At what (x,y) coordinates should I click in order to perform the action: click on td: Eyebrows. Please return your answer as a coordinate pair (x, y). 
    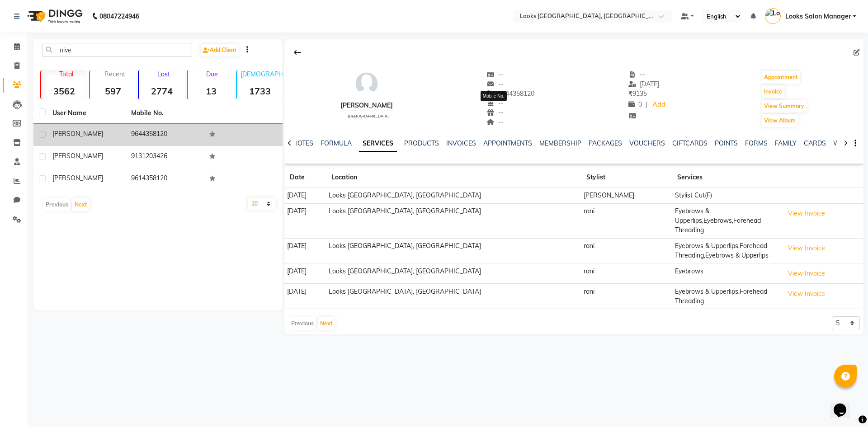
    Looking at the image, I should click on (727, 273).